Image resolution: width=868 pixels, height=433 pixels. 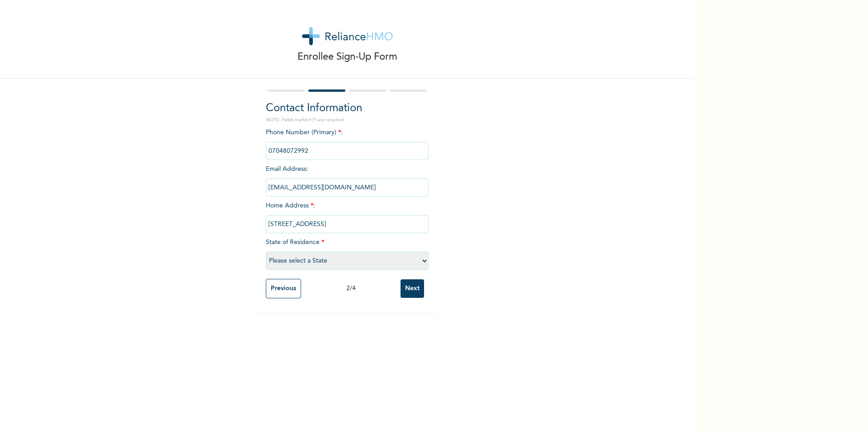 What do you see at coordinates (347, 151) in the screenshot?
I see `input: Enter Primary Phone Number` at bounding box center [347, 151].